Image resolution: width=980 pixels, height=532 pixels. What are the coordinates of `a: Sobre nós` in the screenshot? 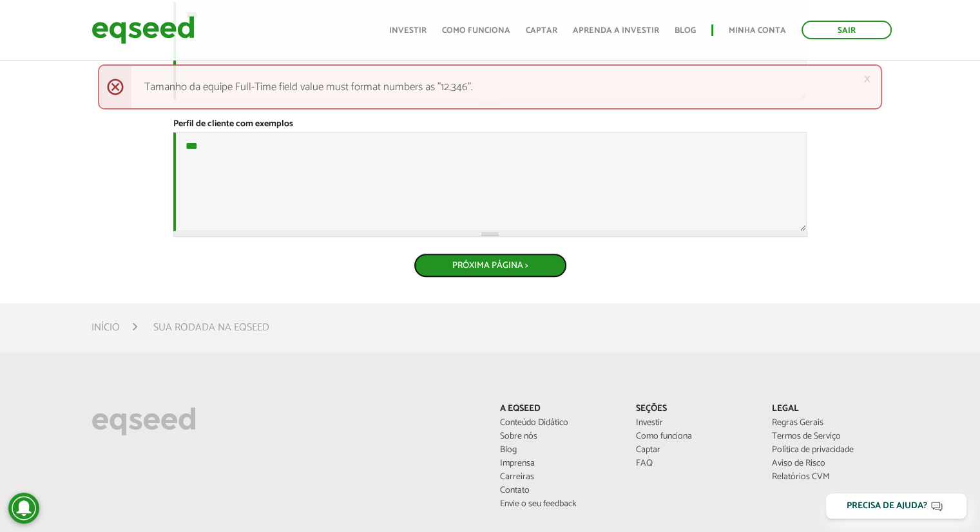 It's located at (558, 436).